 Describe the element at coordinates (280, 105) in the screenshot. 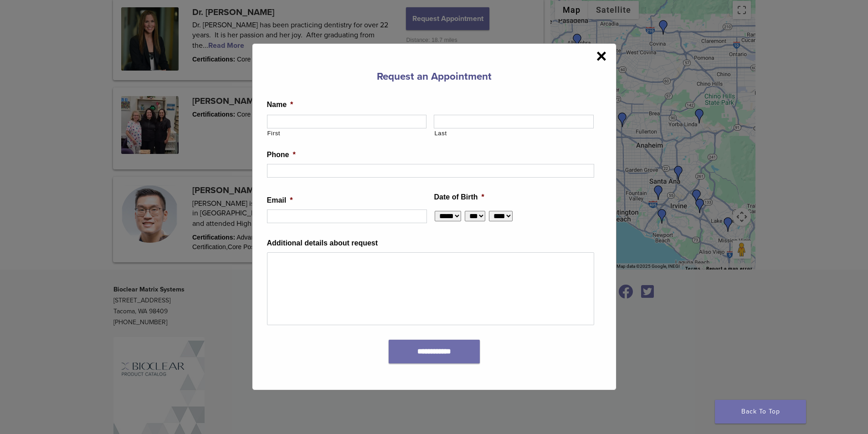

I see `label: Name` at that location.